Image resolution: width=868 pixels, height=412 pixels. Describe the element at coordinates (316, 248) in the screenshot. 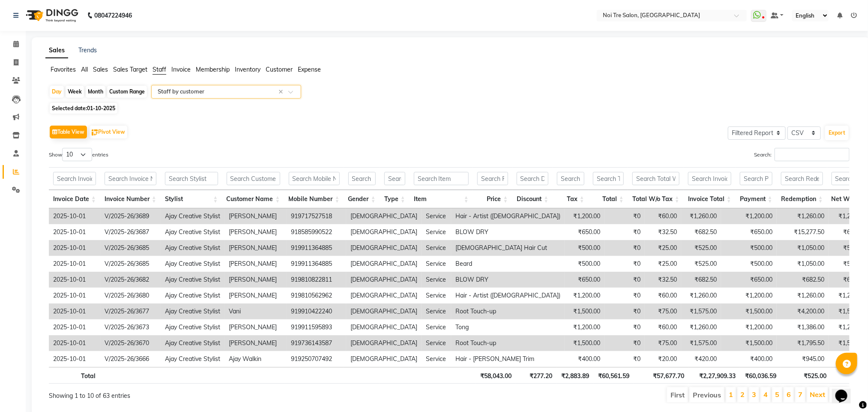

I see `td: 919911364885` at that location.